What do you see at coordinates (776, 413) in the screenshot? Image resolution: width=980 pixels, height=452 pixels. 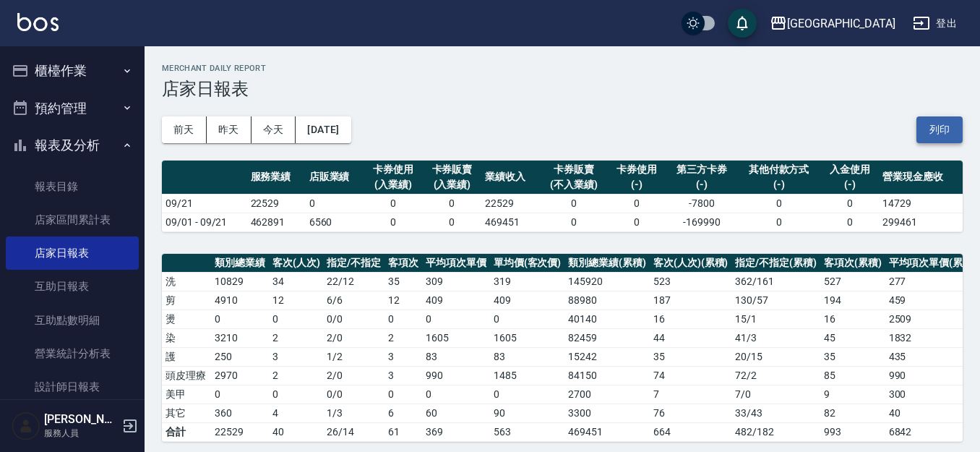 I see `td: 33 / 43` at bounding box center [776, 413].